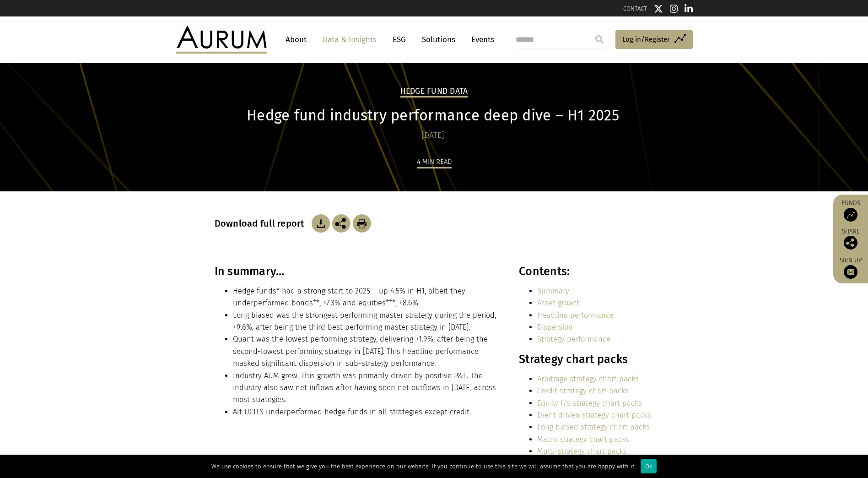  Describe the element at coordinates (366, 388) in the screenshot. I see `li: Industry AUM grew. This growth was primarily driven by positive P&L. The industry also saw net in...` at that location.